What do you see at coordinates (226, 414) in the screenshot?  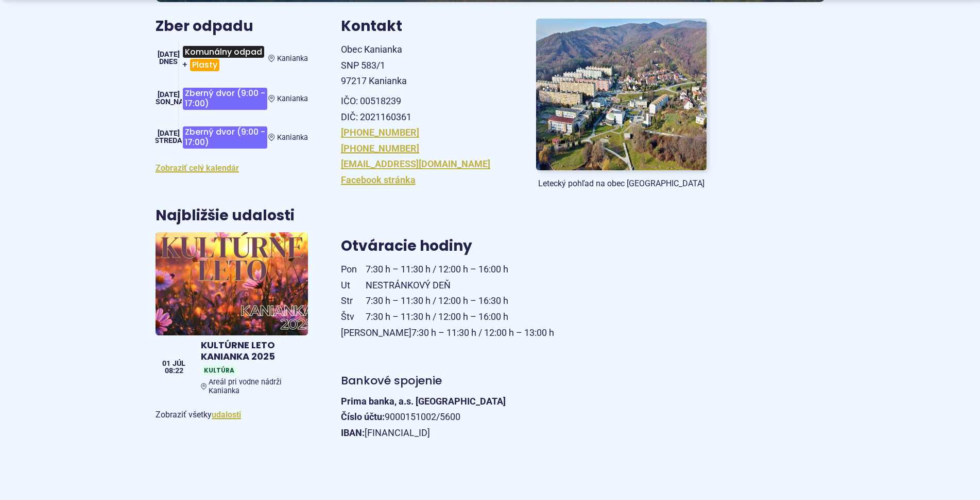 I see `a: Zobraziť všetky udalosti` at bounding box center [226, 414].